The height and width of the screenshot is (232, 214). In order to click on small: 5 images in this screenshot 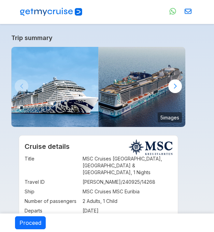, I will do `click(170, 117)`.